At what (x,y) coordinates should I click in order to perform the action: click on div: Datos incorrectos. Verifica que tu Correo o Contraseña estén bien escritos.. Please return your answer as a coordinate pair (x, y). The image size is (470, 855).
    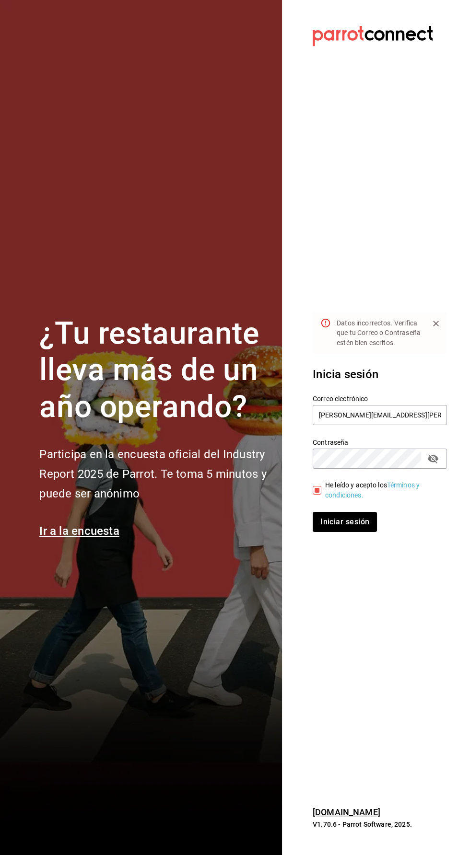
    Looking at the image, I should click on (379, 333).